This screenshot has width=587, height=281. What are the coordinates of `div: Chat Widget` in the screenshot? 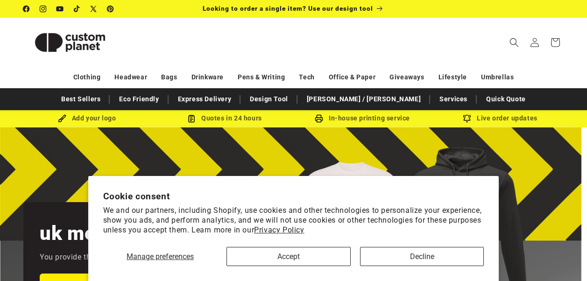 It's located at (509, 231).